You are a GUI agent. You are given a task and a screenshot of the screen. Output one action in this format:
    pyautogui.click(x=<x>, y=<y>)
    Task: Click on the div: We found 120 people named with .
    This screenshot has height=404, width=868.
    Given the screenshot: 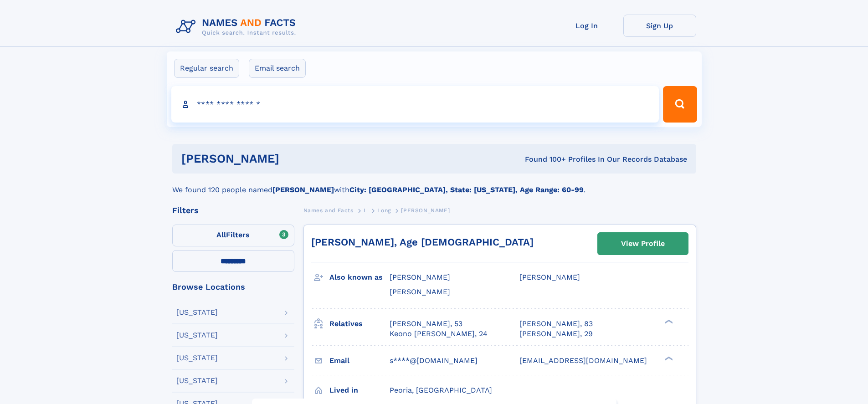 What is the action you would take?
    pyautogui.click(x=434, y=185)
    